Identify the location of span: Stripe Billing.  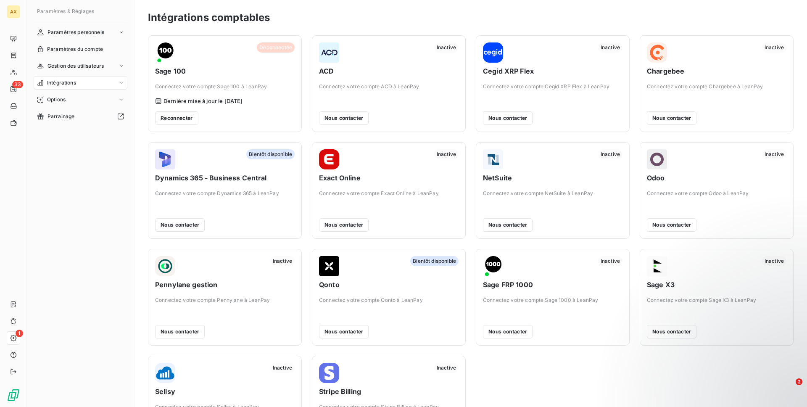
(389, 391).